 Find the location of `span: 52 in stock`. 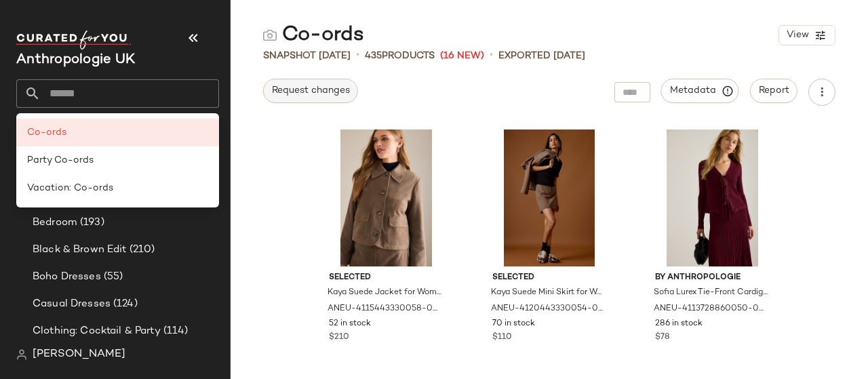

span: 52 in stock is located at coordinates (350, 325).